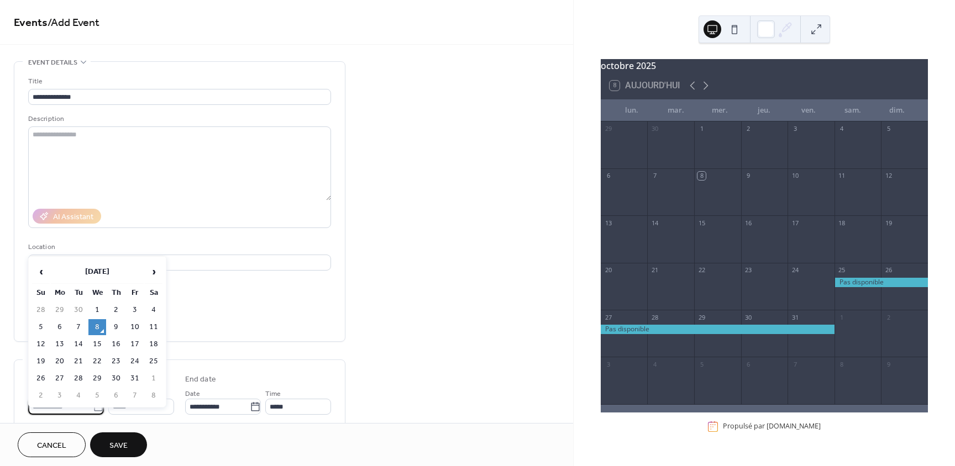 The image size is (955, 466). What do you see at coordinates (608, 270) in the screenshot?
I see `div: 20` at bounding box center [608, 270].